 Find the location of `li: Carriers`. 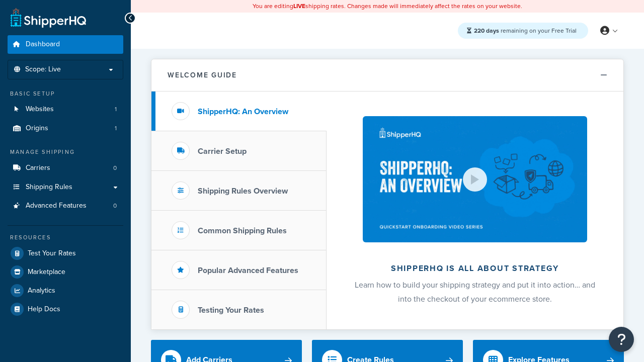

li: Carriers is located at coordinates (65, 168).